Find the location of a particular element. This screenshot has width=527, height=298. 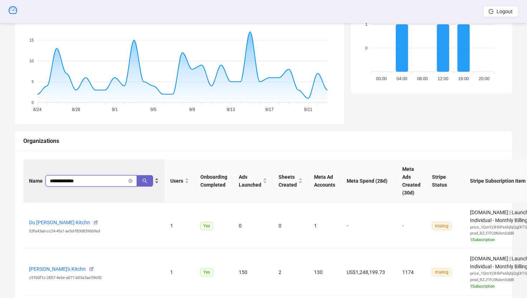

th: Ads Launched is located at coordinates (253, 181).